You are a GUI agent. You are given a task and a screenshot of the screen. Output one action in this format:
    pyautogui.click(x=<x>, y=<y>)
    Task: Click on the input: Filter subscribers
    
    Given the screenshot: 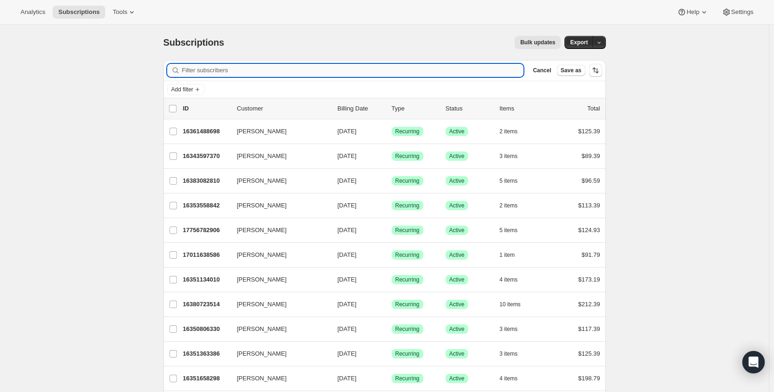 What is the action you would take?
    pyautogui.click(x=353, y=70)
    